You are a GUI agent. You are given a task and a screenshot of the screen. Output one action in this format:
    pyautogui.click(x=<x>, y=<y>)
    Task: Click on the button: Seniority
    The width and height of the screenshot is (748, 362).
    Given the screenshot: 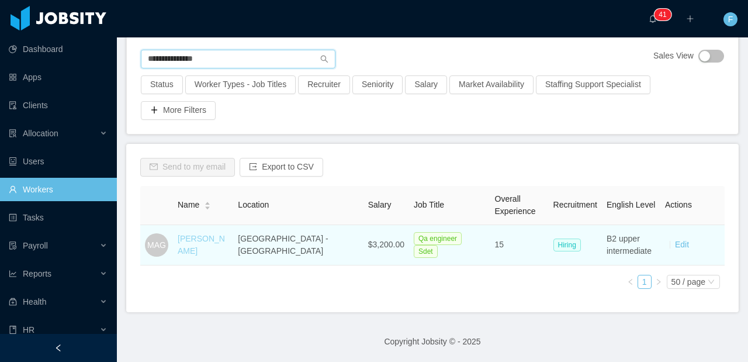 What is the action you would take?
    pyautogui.click(x=378, y=85)
    